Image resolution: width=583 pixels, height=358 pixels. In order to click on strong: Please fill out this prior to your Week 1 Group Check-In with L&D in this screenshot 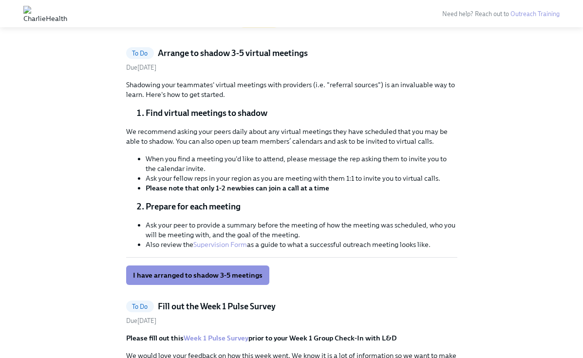, I will do `click(261, 338)`.